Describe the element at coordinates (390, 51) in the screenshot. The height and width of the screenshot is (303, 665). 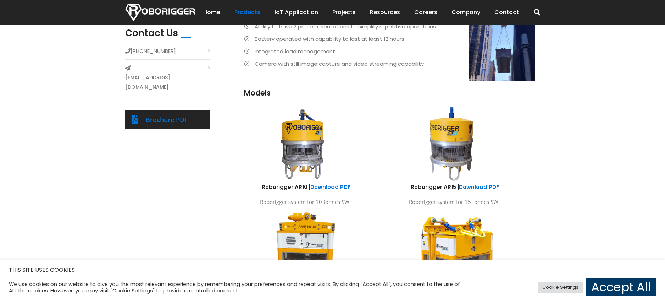
I see `li: Integrated load management` at that location.